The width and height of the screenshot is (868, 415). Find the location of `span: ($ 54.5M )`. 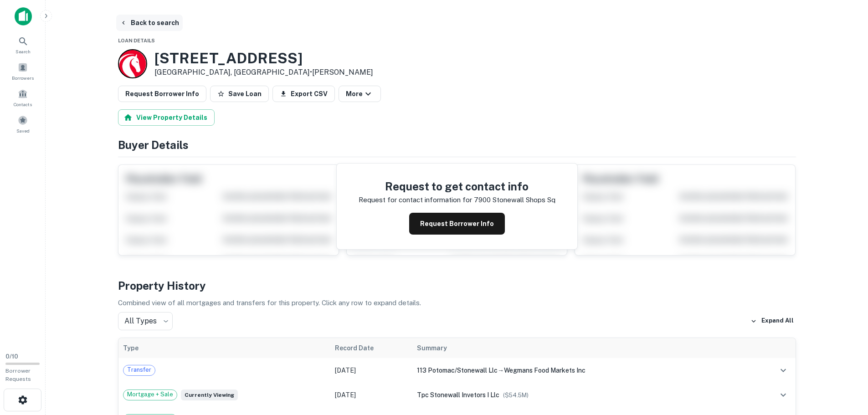

span: ($ 54.5M ) is located at coordinates (515, 395).